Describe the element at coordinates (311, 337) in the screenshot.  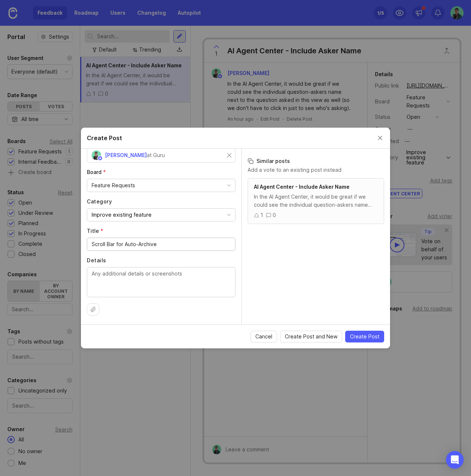
I see `button: Create Post and New` at that location.